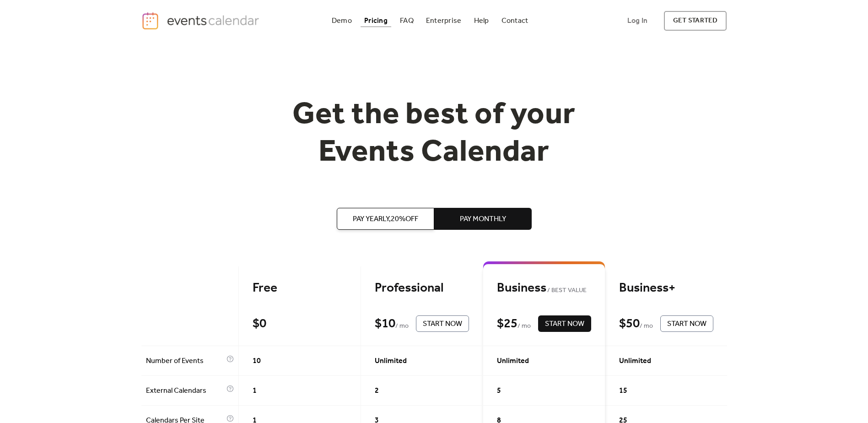 The width and height of the screenshot is (868, 423). What do you see at coordinates (515, 21) in the screenshot?
I see `a: Contact` at bounding box center [515, 21].